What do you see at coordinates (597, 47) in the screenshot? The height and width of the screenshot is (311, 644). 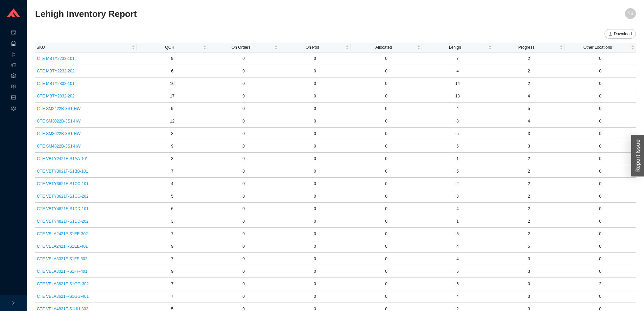 I see `span: Other Locations` at bounding box center [597, 47].